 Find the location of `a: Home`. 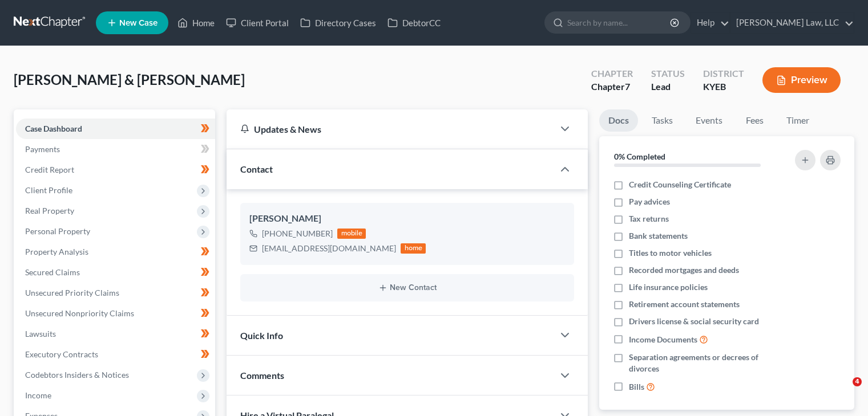

a: Home is located at coordinates (196, 23).